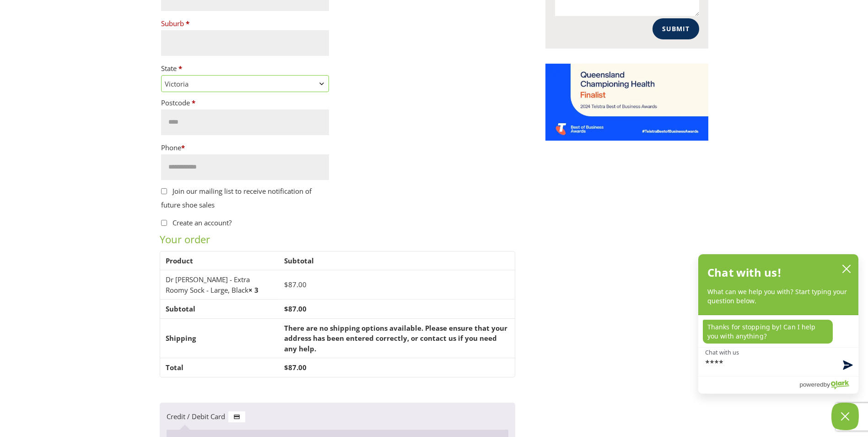 This screenshot has width=868, height=437. Describe the element at coordinates (164, 191) in the screenshot. I see `input: Join our mailing list to receive notification of future shoe sales` at that location.